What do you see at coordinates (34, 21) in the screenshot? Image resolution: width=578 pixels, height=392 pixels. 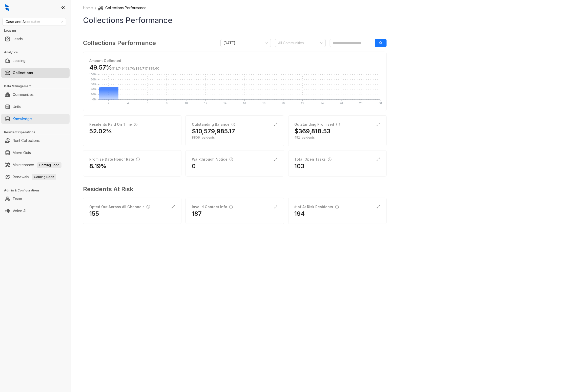 I see `span: Case and Associates` at bounding box center [34, 21].